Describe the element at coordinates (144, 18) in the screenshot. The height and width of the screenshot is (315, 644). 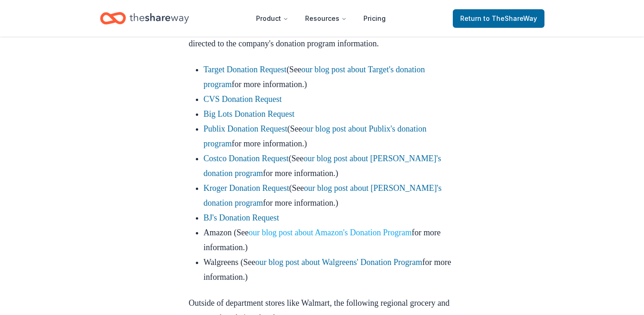
I see `a: Home` at that location.